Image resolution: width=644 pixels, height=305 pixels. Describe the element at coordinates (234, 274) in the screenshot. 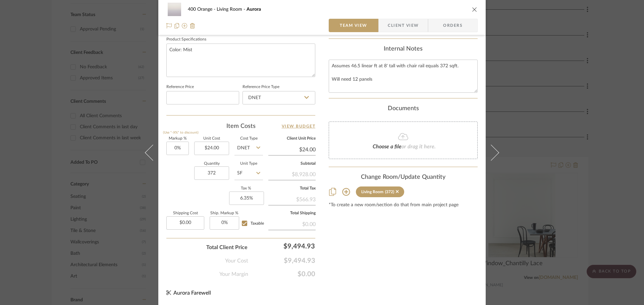

I see `span: Your Margin` at that location.